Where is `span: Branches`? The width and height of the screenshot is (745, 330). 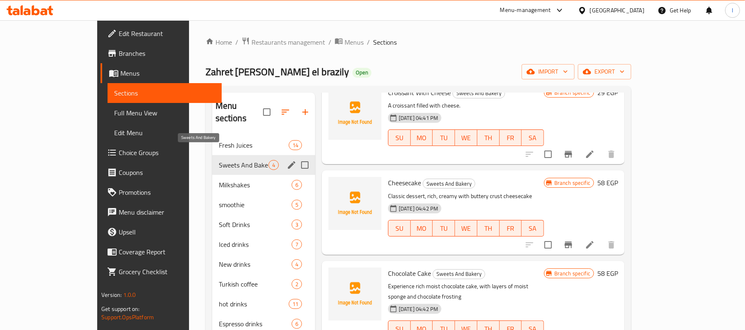 span: Branches is located at coordinates (167, 53).